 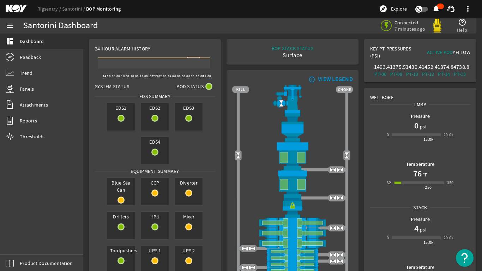 What do you see at coordinates (383, 9) in the screenshot?
I see `mat-icon: explore` at bounding box center [383, 9].